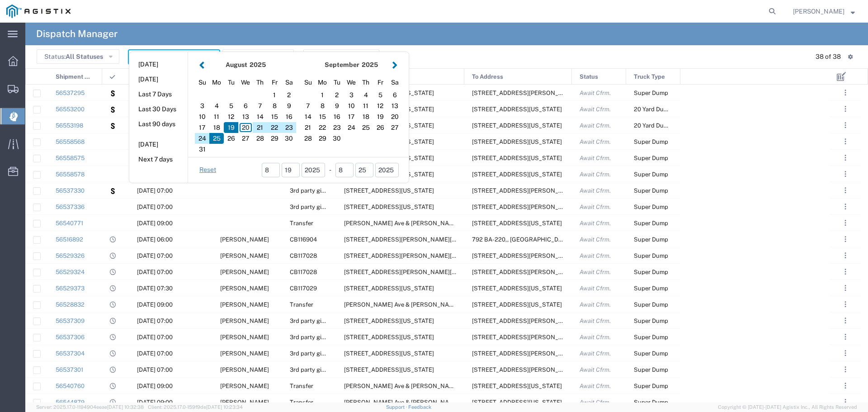 The width and height of the screenshot is (868, 412). What do you see at coordinates (387, 170) in the screenshot?
I see `input: yyyy` at bounding box center [387, 170].